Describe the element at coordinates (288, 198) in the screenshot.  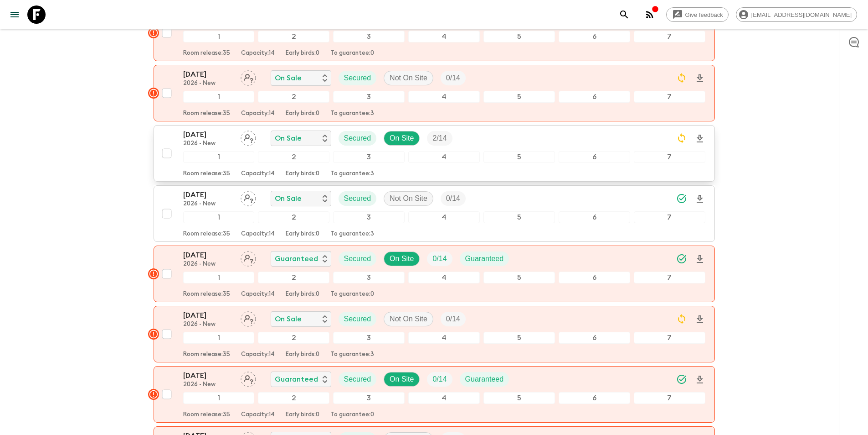
I see `p: On Sale` at that location.